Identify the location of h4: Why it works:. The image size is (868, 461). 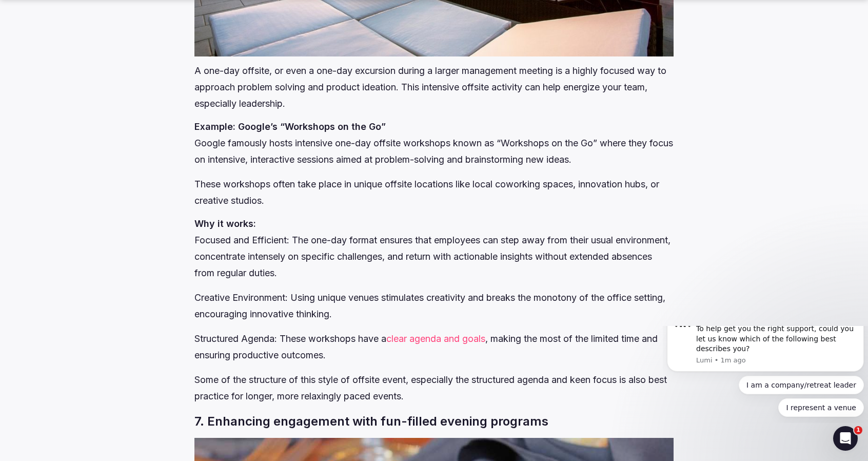
(434, 223).